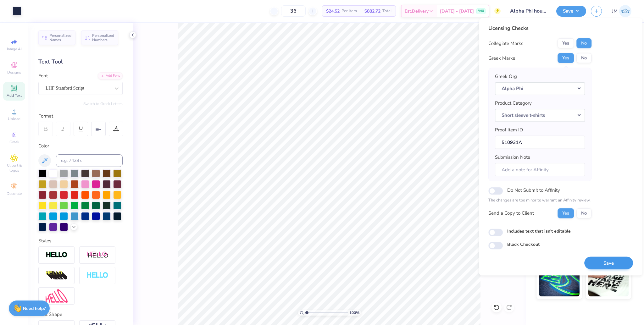 The image size is (644, 325). Describe the element at coordinates (540, 169) in the screenshot. I see `input: Add a note for Affinity` at that location.